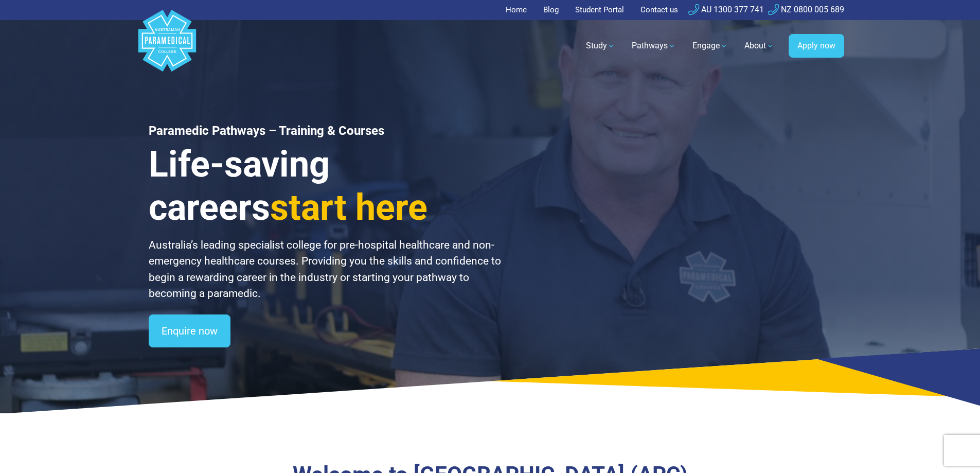 The image size is (980, 473). What do you see at coordinates (654, 45) in the screenshot?
I see `a: Pathways` at bounding box center [654, 45].